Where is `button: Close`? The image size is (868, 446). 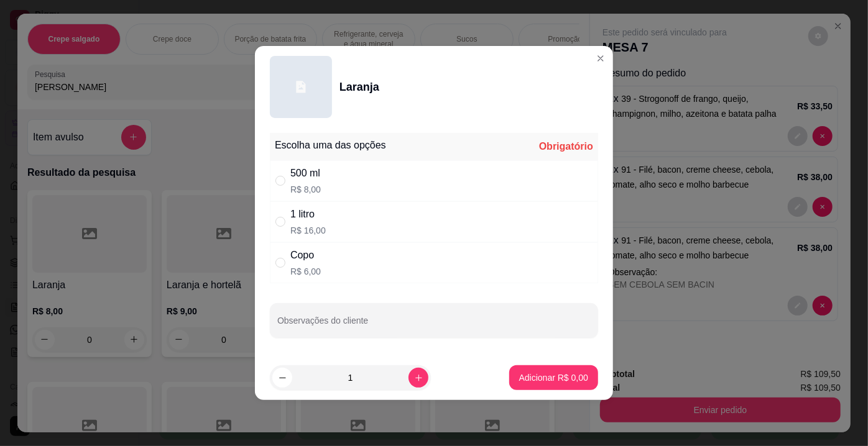
button: Close is located at coordinates (601, 59).